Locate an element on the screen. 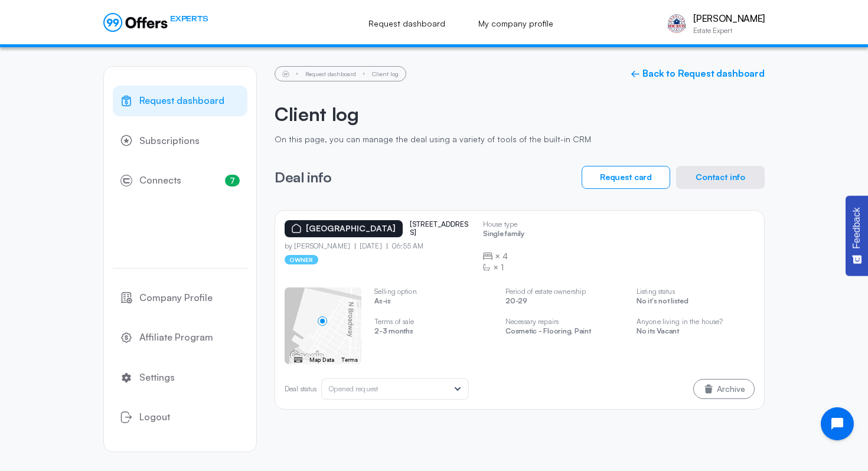 The image size is (868, 471). a: ← Back to Request dashboard is located at coordinates (697, 73).